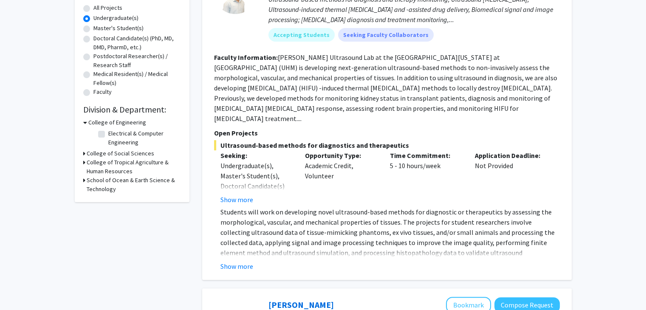 The height and width of the screenshot is (310, 646). What do you see at coordinates (134, 185) in the screenshot?
I see `h3: School of Ocean & Earth Science & Technology` at bounding box center [134, 185].